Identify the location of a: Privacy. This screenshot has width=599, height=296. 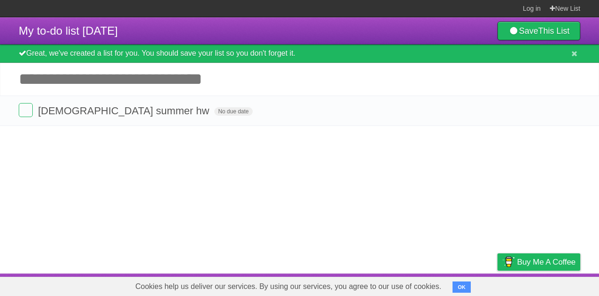
(497, 284).